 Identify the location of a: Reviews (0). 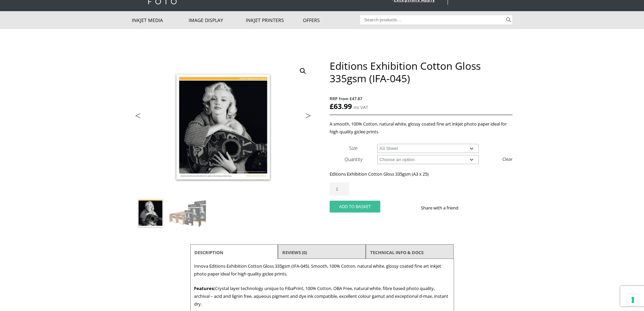
(295, 253).